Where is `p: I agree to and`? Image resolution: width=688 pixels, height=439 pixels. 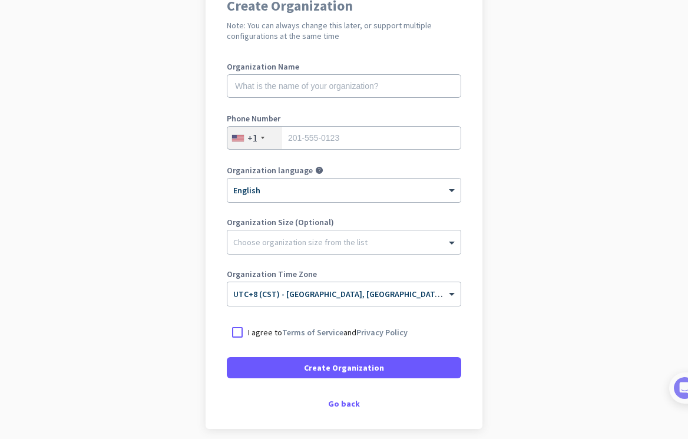
p: I agree to and is located at coordinates (327, 332).